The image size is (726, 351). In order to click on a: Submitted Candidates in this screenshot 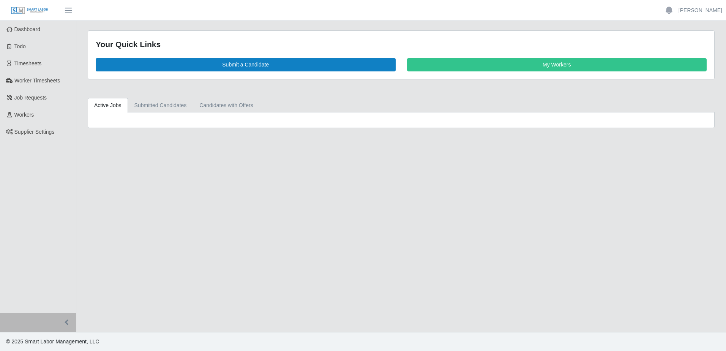, I will do `click(161, 105)`.